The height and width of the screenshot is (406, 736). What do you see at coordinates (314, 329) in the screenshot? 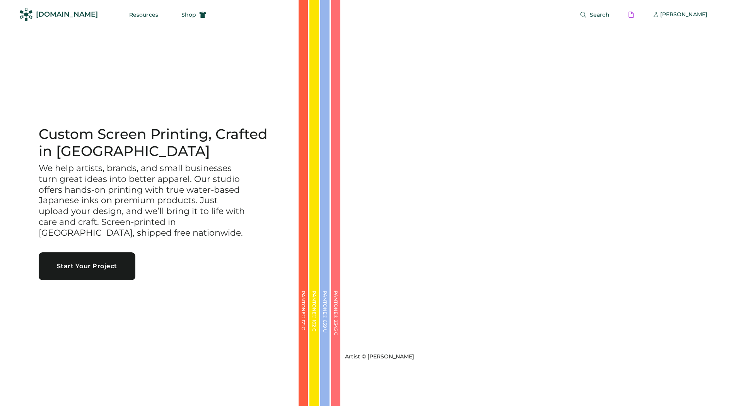
I see `div: PANTONE® 102 C` at bounding box center [314, 329].